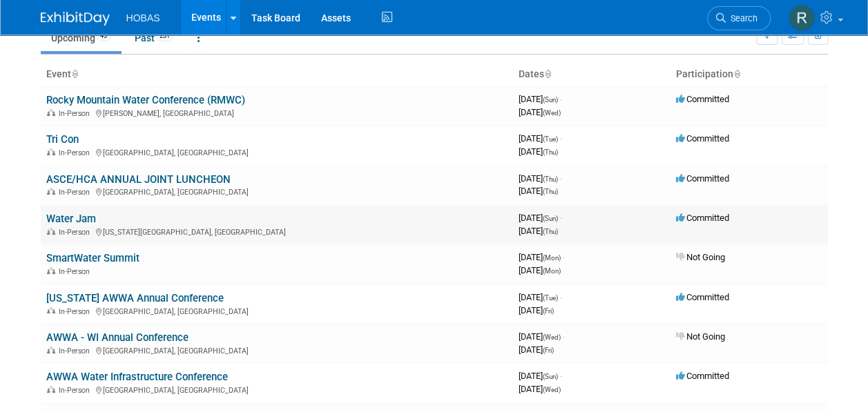 The height and width of the screenshot is (410, 868). What do you see at coordinates (104, 36) in the screenshot?
I see `span: 43` at bounding box center [104, 36].